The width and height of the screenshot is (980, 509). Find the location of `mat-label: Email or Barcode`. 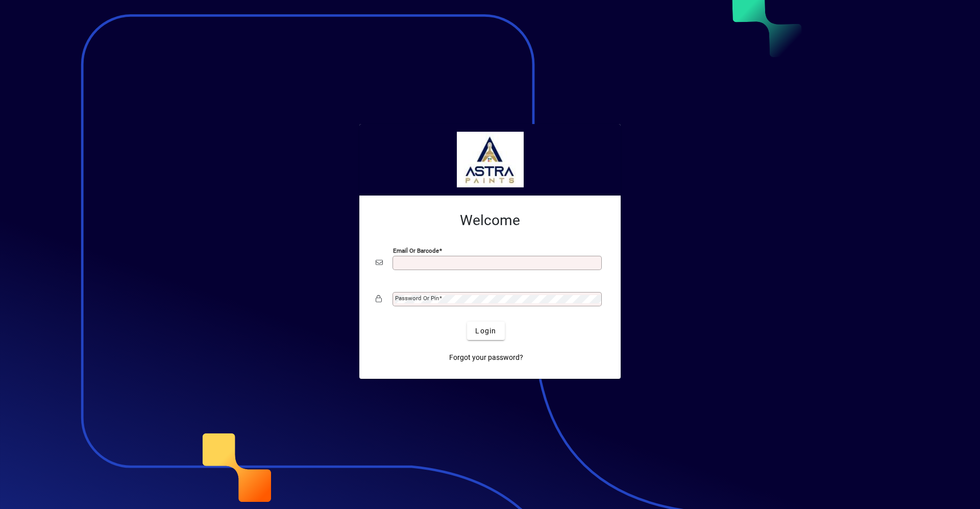

mat-label: Email or Barcode is located at coordinates (416, 251).